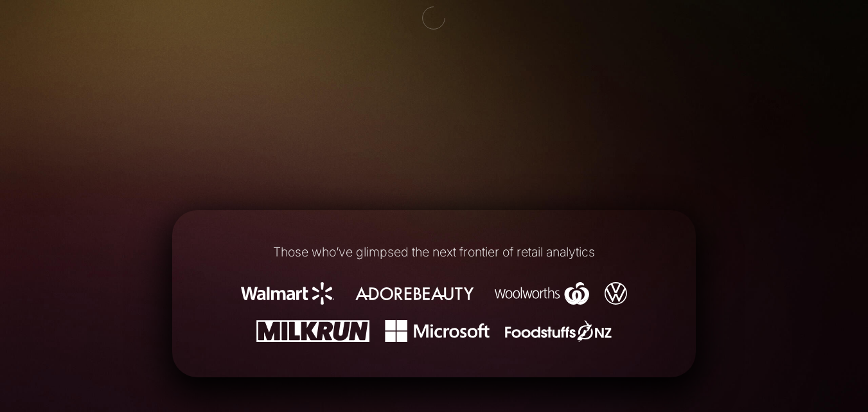  Describe the element at coordinates (437, 331) in the screenshot. I see `img: Microsoft` at that location.